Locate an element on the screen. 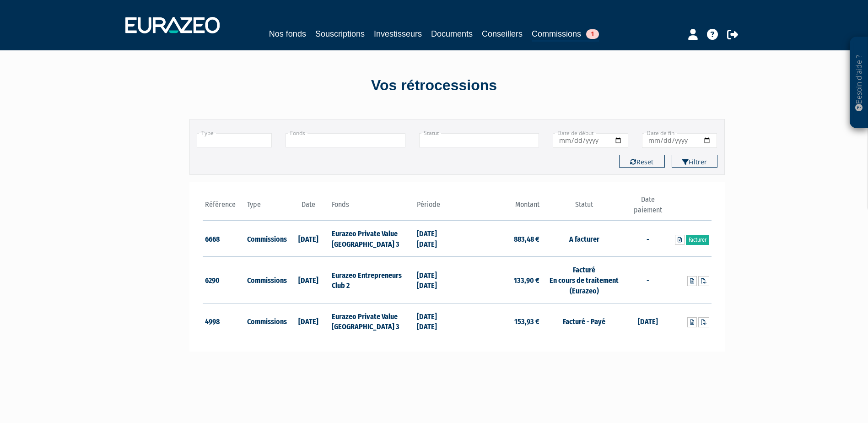 The height and width of the screenshot is (423, 868). span: 1 is located at coordinates (593, 34).